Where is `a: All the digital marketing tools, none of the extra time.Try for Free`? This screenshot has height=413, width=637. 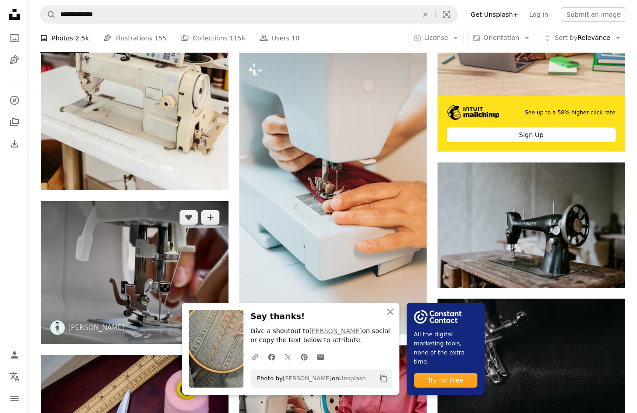
a: All the digital marketing tools, none of the extra time.Try for Free is located at coordinates (446, 348).